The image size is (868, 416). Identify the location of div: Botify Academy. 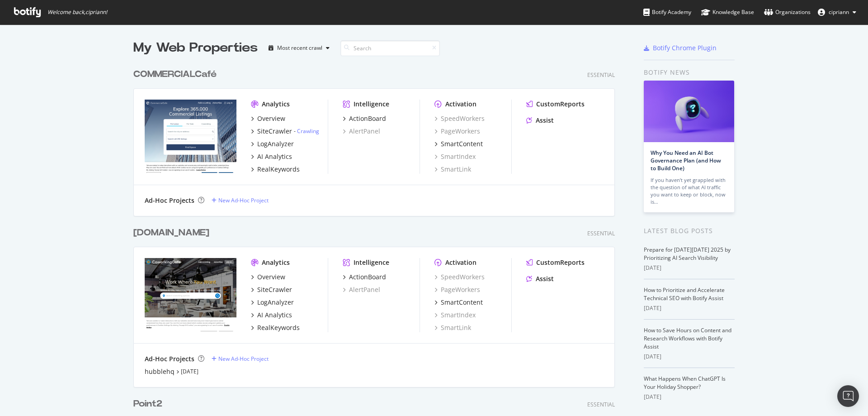
(667, 12).